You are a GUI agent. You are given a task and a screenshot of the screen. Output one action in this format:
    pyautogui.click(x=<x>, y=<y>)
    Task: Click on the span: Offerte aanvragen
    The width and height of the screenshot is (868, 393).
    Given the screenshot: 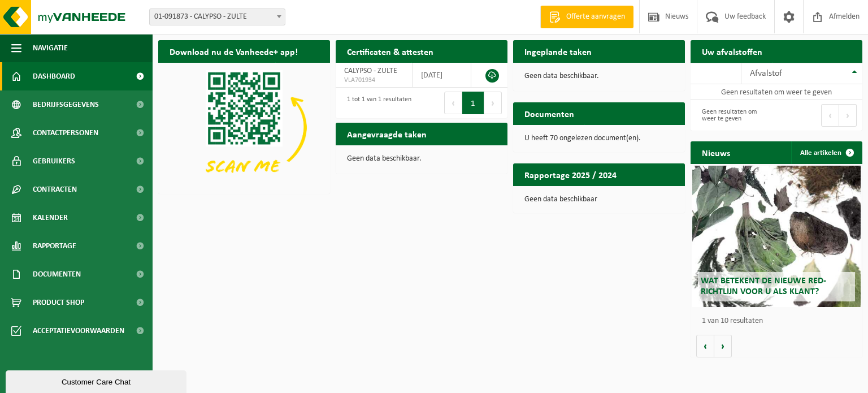 What is the action you would take?
    pyautogui.click(x=596, y=17)
    